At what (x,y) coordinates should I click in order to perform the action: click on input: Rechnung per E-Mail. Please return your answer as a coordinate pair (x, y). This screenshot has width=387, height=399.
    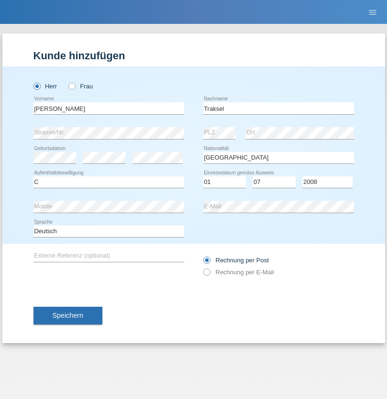
    Looking at the image, I should click on (206, 274).